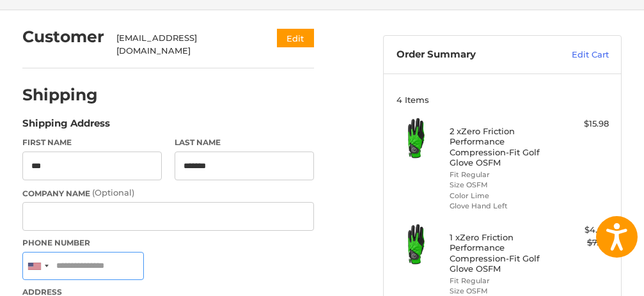 This screenshot has height=296, width=644. What do you see at coordinates (575, 55) in the screenshot?
I see `a: Edit Cart` at bounding box center [575, 55].